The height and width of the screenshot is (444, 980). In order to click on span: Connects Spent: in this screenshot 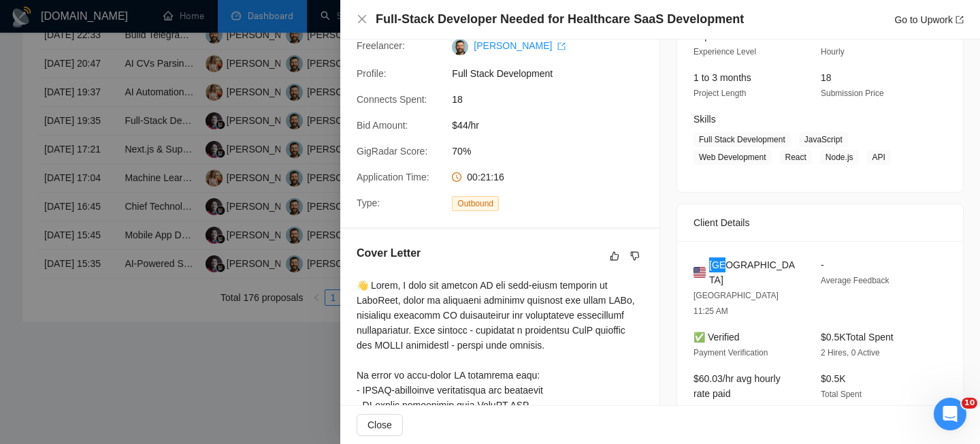, I will do `click(392, 100)`.